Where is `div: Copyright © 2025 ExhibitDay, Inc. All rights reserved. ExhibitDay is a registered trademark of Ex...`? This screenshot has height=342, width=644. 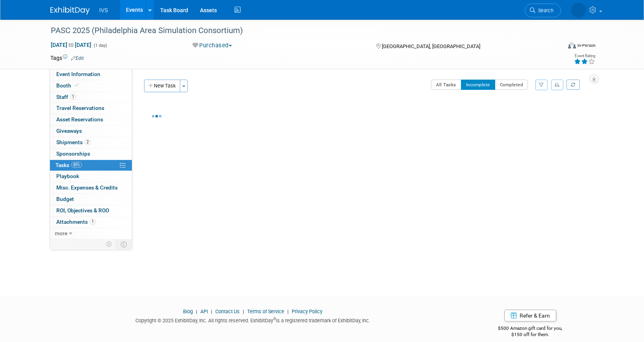 div: Copyright © 2025 ExhibitDay, Inc. All rights reserved. ExhibitDay is a registered trademark of Ex... is located at coordinates (252, 319).